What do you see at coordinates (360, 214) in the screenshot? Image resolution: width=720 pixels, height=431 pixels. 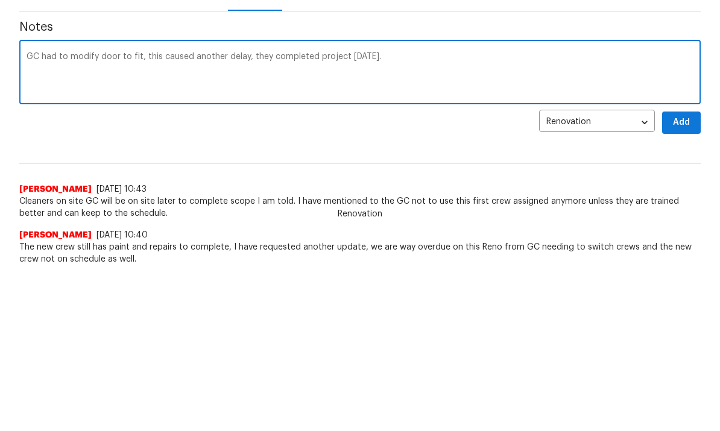 I see `span: Renovation` at bounding box center [360, 214].